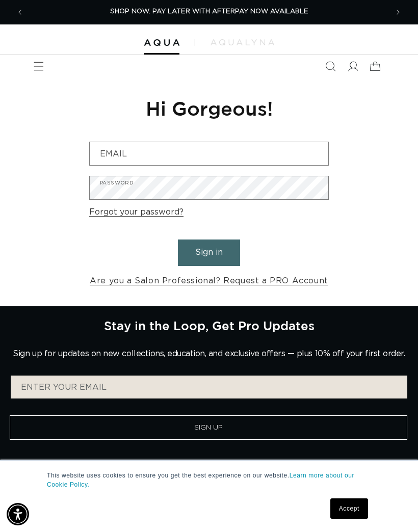  What do you see at coordinates (209, 480) in the screenshot?
I see `p: This website uses cookies to ensure you get the best experience on our website.` at bounding box center [209, 480].